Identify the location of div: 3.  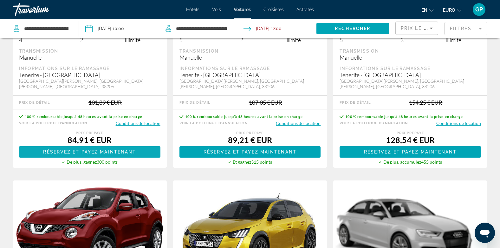
(407, 40).